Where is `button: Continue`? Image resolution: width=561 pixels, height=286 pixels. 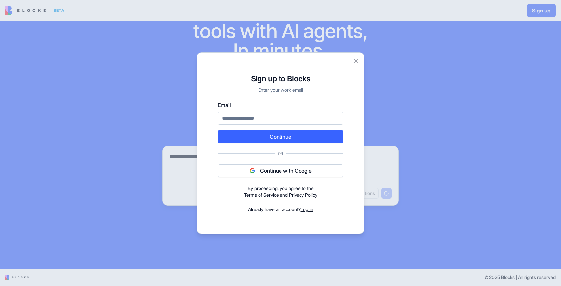 button: Continue is located at coordinates (281, 137).